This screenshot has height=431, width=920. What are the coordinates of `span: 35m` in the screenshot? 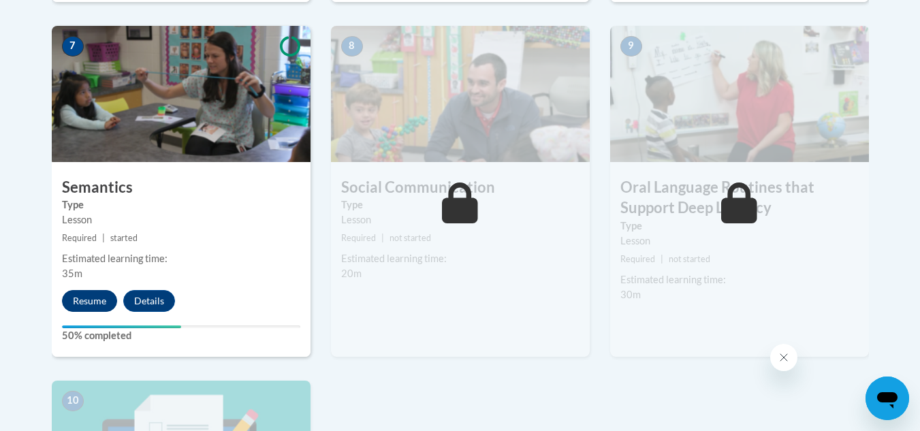 It's located at (72, 273).